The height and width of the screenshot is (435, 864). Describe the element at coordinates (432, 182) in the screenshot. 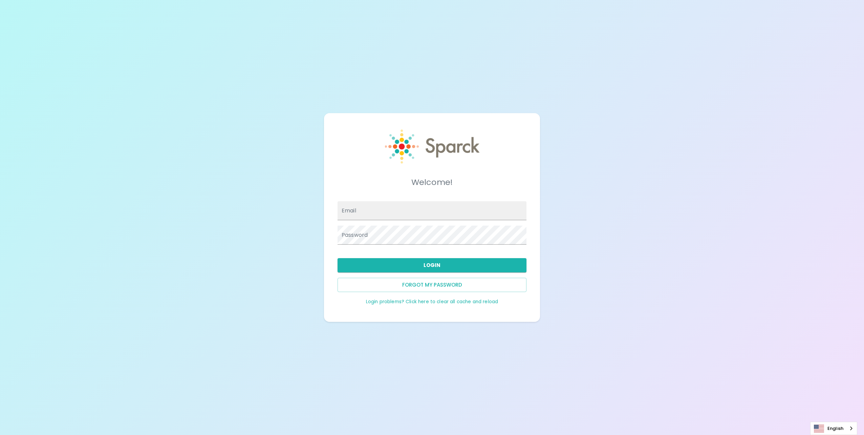

I see `h5: Welcome!` at that location.